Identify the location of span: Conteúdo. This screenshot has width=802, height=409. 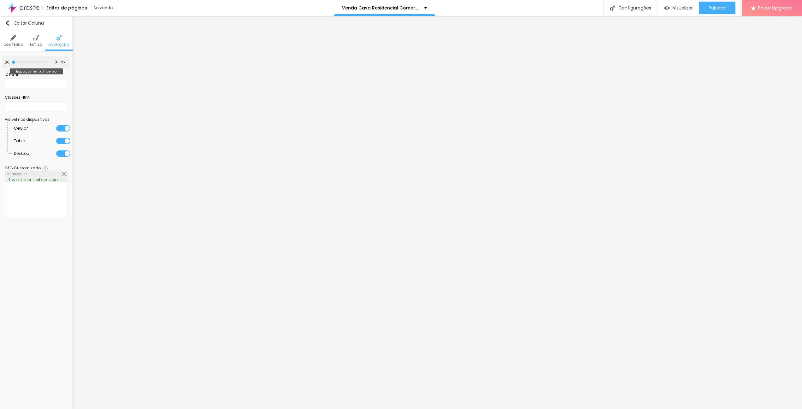
(13, 45).